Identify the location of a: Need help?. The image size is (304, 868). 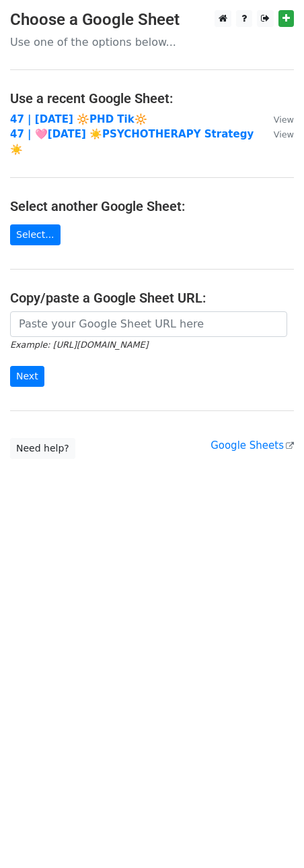
(42, 448).